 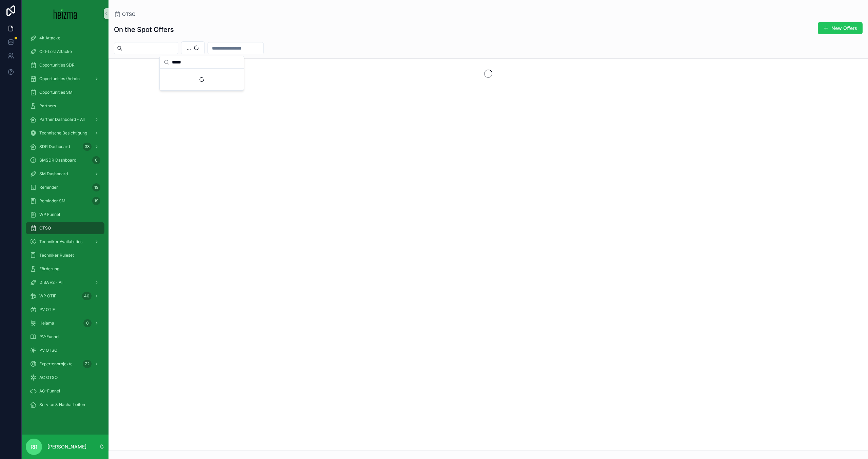 I want to click on span: Reminder SM, so click(x=53, y=201).